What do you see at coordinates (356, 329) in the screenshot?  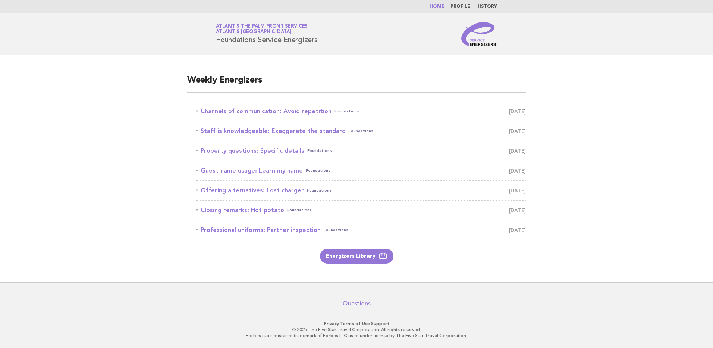 I see `p: © 2025 The Five Star Travel Corporation. All rights reserved.` at bounding box center [356, 329].